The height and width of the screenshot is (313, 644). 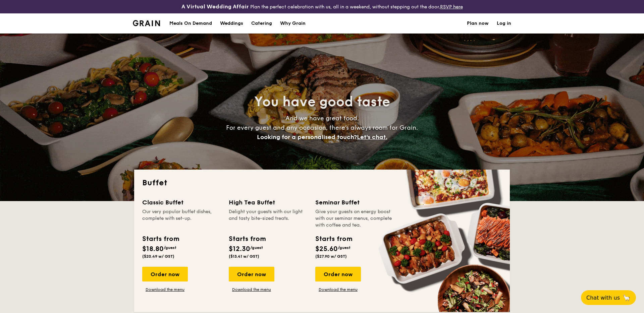 I want to click on div: Meals On Demand, so click(x=191, y=24).